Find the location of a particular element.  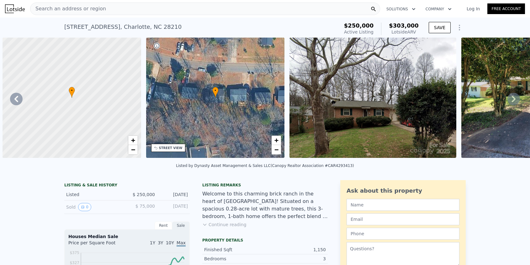

span: $ 250,000 is located at coordinates (144, 195).